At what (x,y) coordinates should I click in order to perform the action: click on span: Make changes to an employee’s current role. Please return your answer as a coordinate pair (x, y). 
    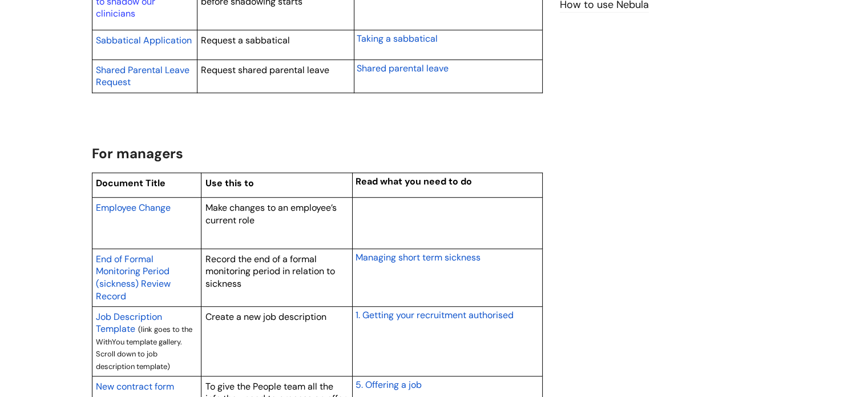
    Looking at the image, I should click on (271, 214).